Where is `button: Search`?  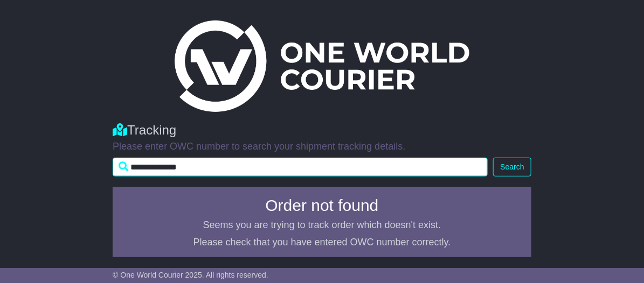 button: Search is located at coordinates (512, 167).